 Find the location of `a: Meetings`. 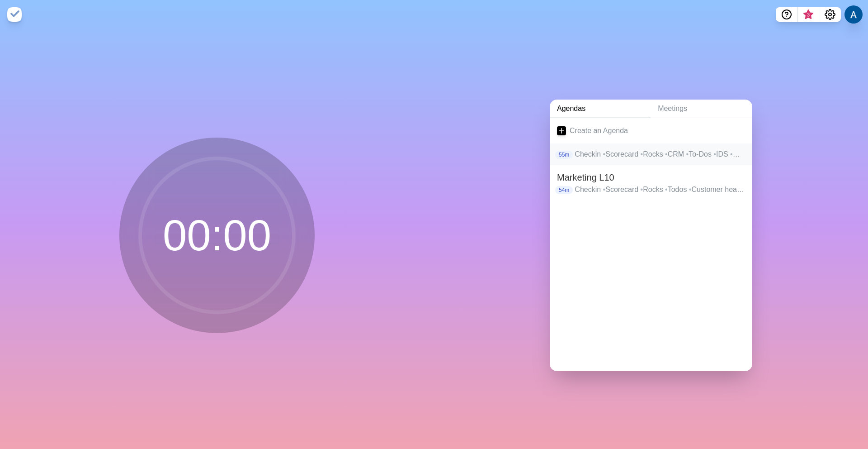

a: Meetings is located at coordinates (701, 108).